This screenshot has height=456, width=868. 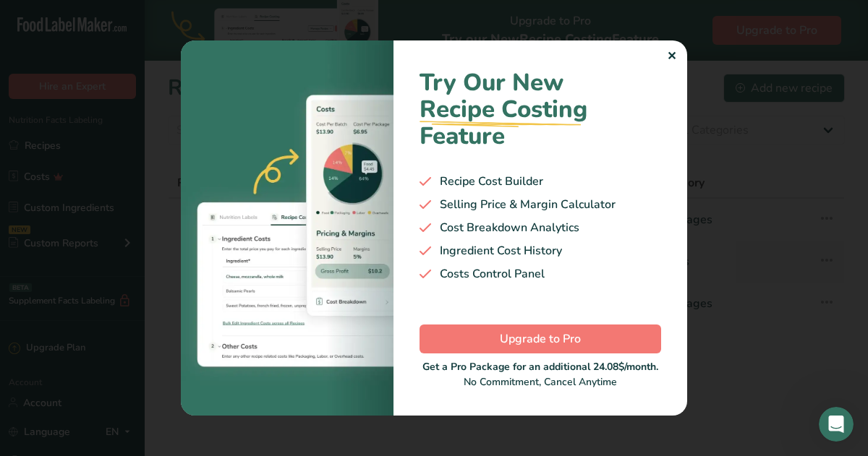 What do you see at coordinates (541, 339) in the screenshot?
I see `button: Upgrade to Pro` at bounding box center [541, 339].